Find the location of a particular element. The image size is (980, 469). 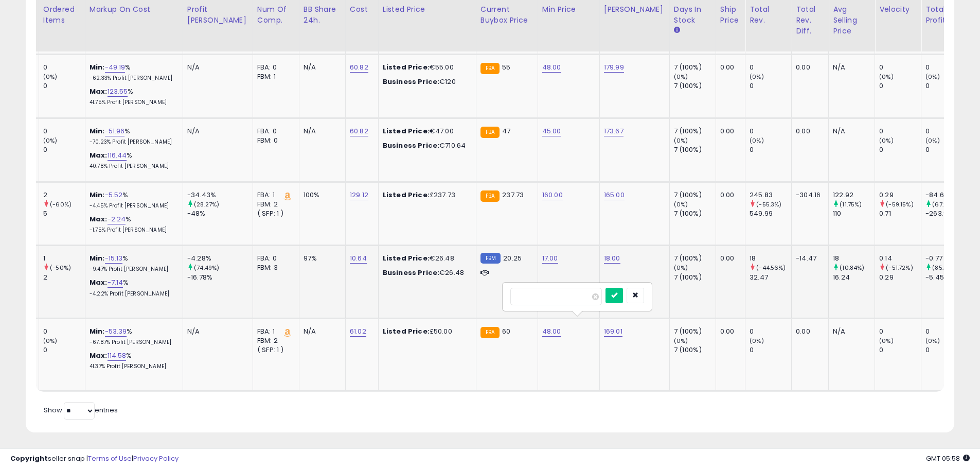

div: £237.73 is located at coordinates (426, 195).